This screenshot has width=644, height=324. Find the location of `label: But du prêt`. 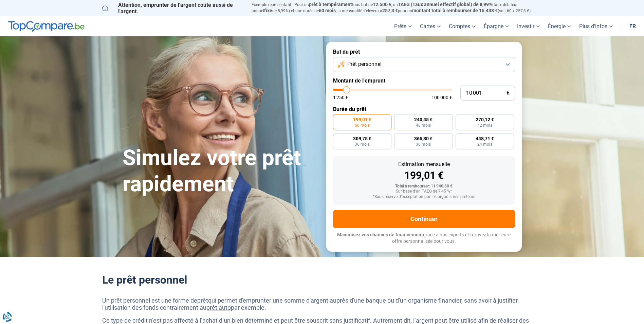

label: But du prêt is located at coordinates (424, 52).